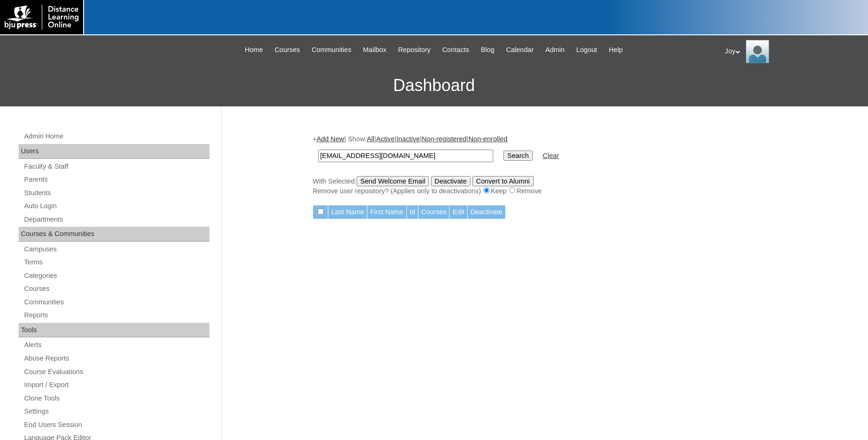 This screenshot has width=868, height=440. What do you see at coordinates (254, 50) in the screenshot?
I see `a: Home` at bounding box center [254, 50].